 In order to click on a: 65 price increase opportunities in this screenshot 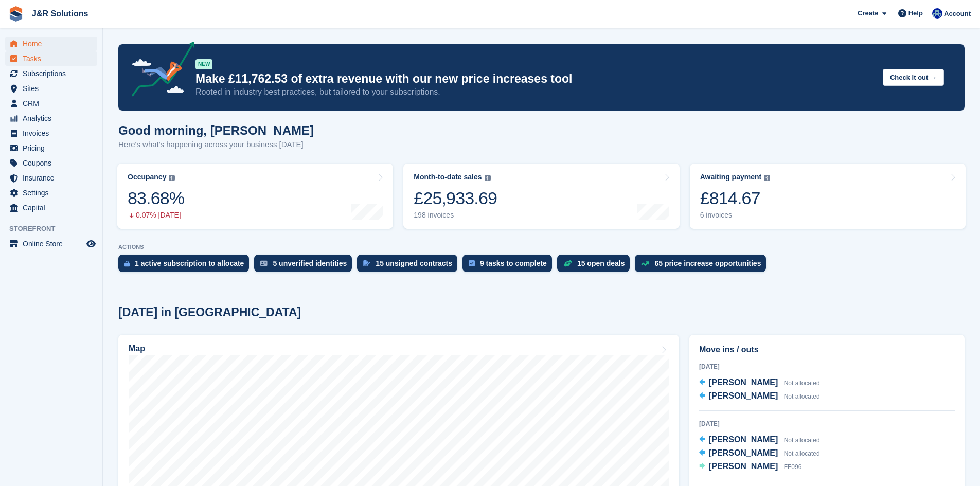, I will do `click(703, 266)`.